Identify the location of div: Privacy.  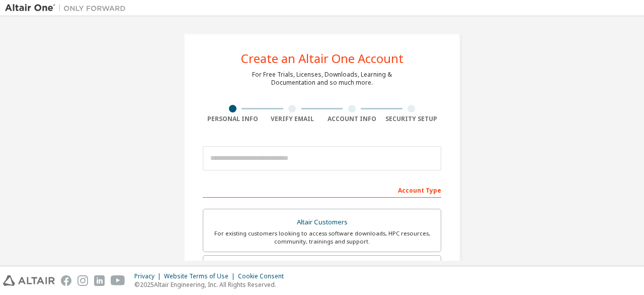
(149, 276).